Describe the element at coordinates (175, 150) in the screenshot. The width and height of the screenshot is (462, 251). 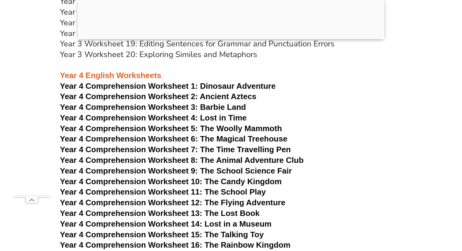
I see `span: Year 4 Comprehension Worksheet 7: The Time Travelling Pen` at that location.